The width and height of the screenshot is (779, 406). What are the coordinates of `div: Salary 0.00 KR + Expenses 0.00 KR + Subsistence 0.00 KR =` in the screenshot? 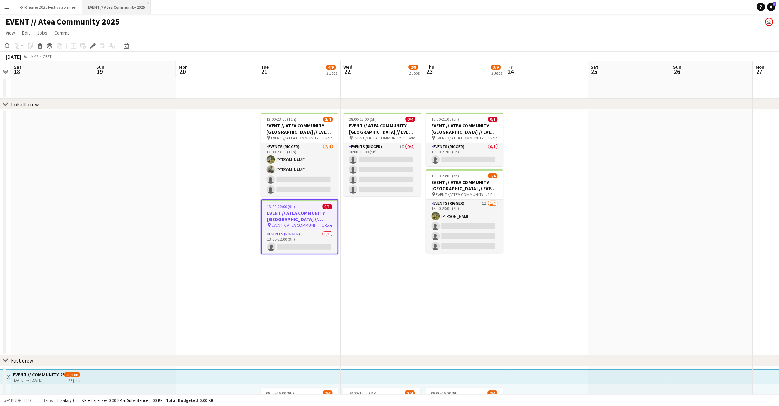 It's located at (137, 400).